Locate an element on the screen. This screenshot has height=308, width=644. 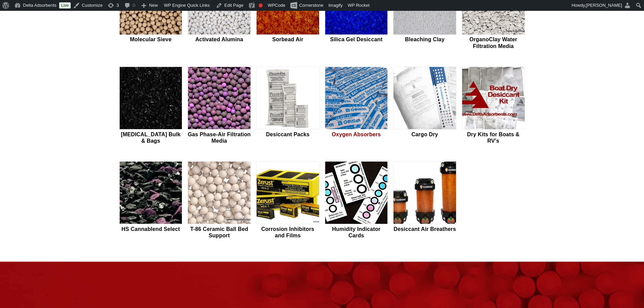
h2: Humidity Indicator Cards is located at coordinates (356, 232).